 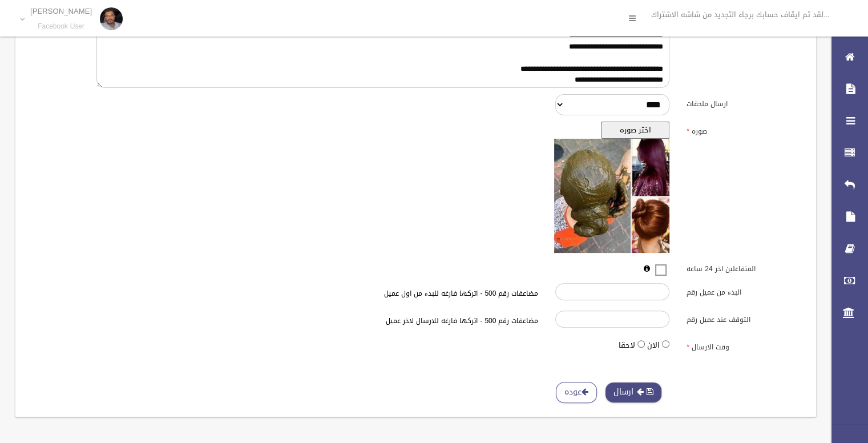 I want to click on label: البدء من عميل رقم, so click(x=743, y=291).